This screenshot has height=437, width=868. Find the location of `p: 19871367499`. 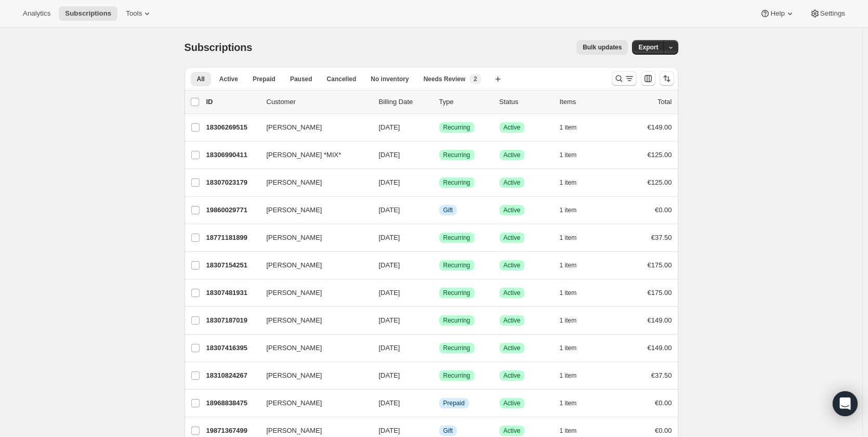

p: 19871367499 is located at coordinates (232, 431).